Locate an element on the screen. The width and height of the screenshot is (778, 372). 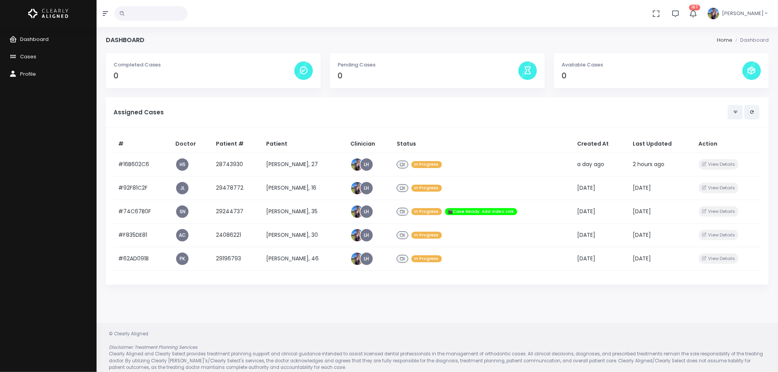
span: JL is located at coordinates (182, 188).